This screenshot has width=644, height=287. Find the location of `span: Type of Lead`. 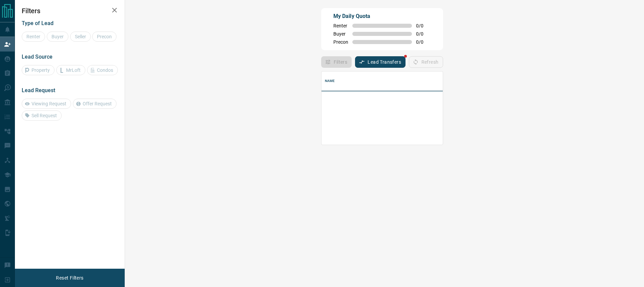

span: Type of Lead is located at coordinates (37, 23).